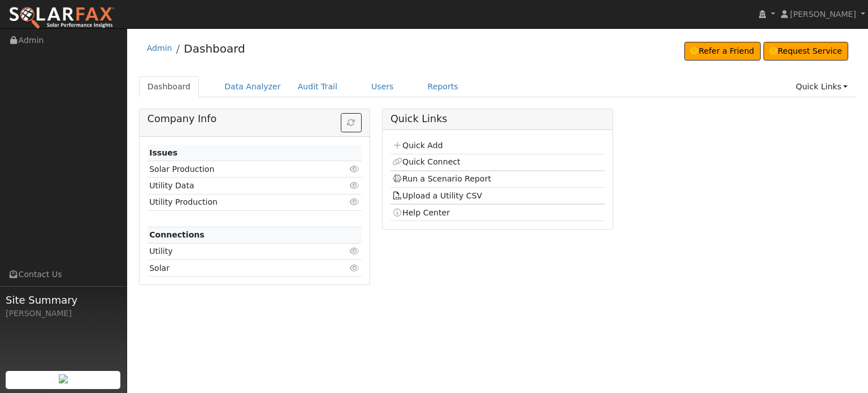 The image size is (868, 393). Describe the element at coordinates (177, 235) in the screenshot. I see `strong: Connections` at that location.